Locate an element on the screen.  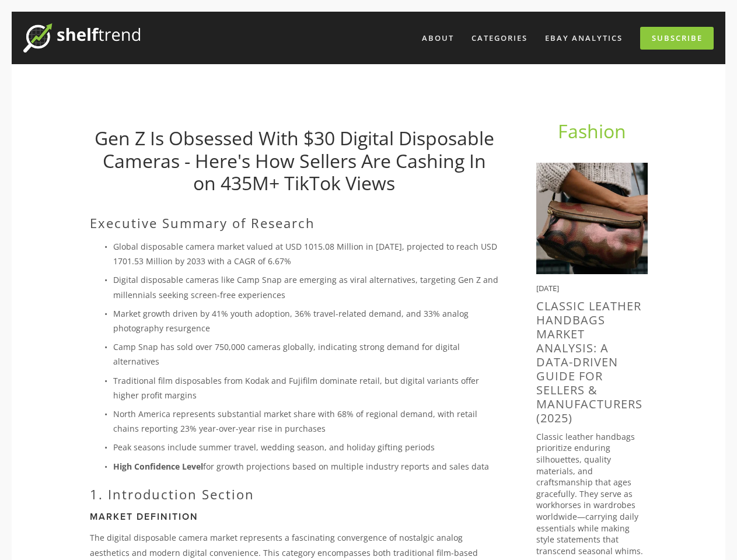
p: Traditional film disposables from Kodak and Fujifilm dominate retail, but digital variants offer ... is located at coordinates (305, 388).